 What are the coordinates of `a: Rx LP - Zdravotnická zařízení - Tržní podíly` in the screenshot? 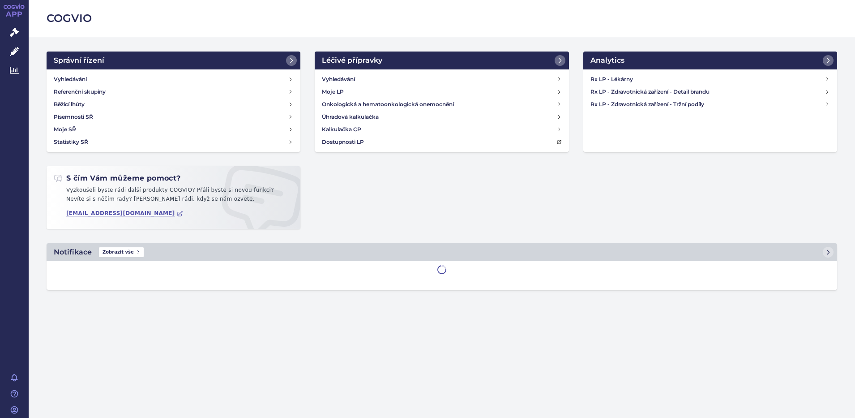 It's located at (710, 104).